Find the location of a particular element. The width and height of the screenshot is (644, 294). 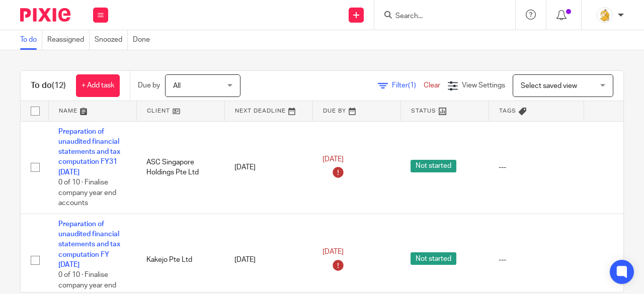

h1: To do is located at coordinates (48, 86).